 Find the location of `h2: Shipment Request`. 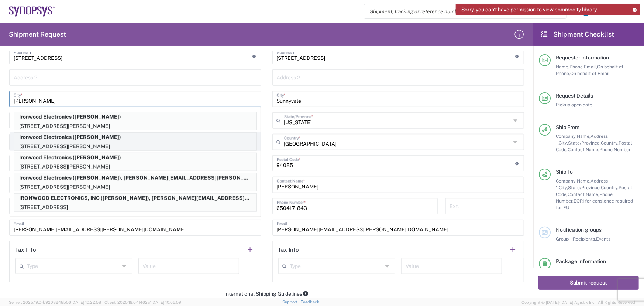

h2: Shipment Request is located at coordinates (37, 34).